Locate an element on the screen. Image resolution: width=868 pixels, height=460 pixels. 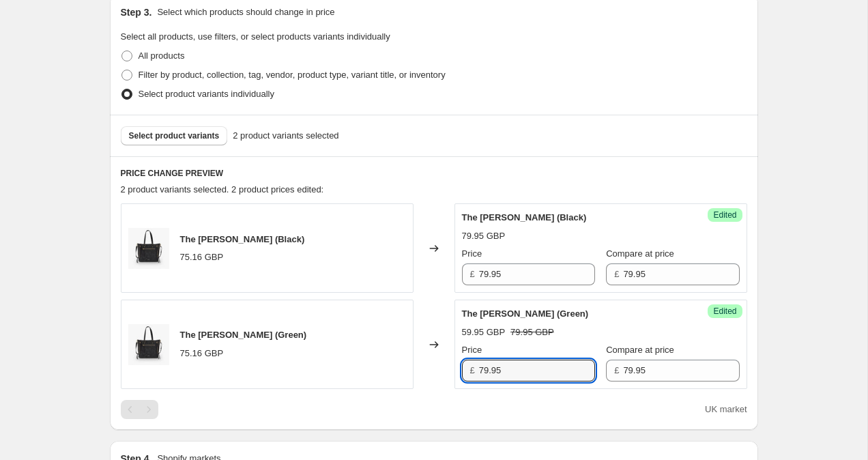
span: Select product variants individually is located at coordinates (206, 94).